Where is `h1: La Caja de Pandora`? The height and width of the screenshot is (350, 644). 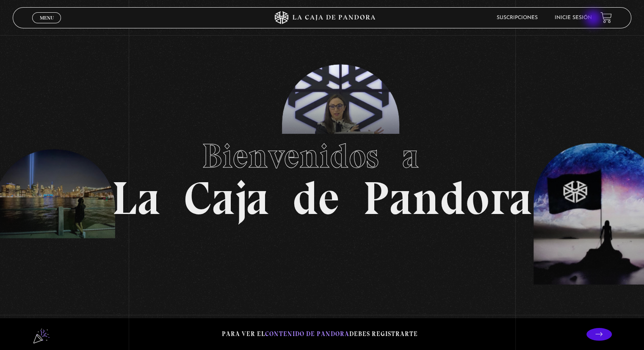 h1: La Caja de Pandora is located at coordinates (322, 175).